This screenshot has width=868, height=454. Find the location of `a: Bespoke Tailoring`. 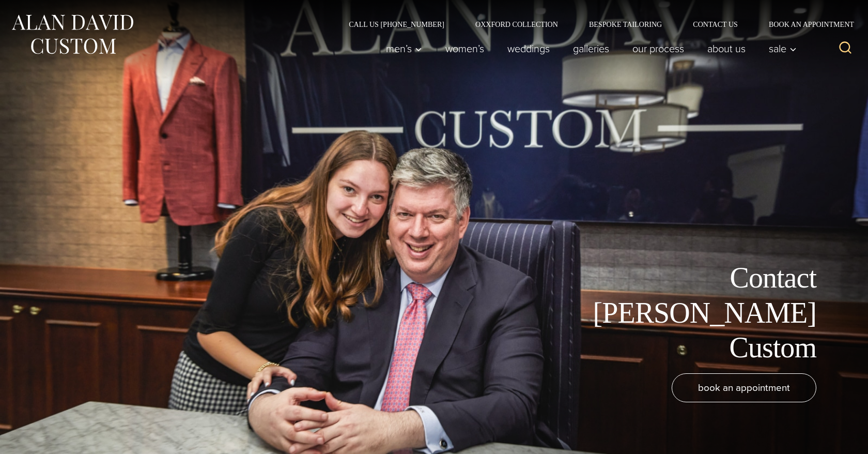

a: Bespoke Tailoring is located at coordinates (625, 24).